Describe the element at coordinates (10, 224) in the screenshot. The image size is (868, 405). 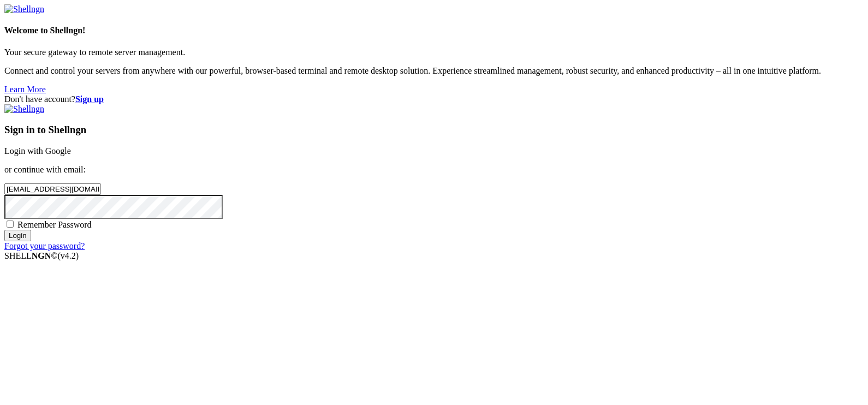
I see `input: Remember Password` at that location.